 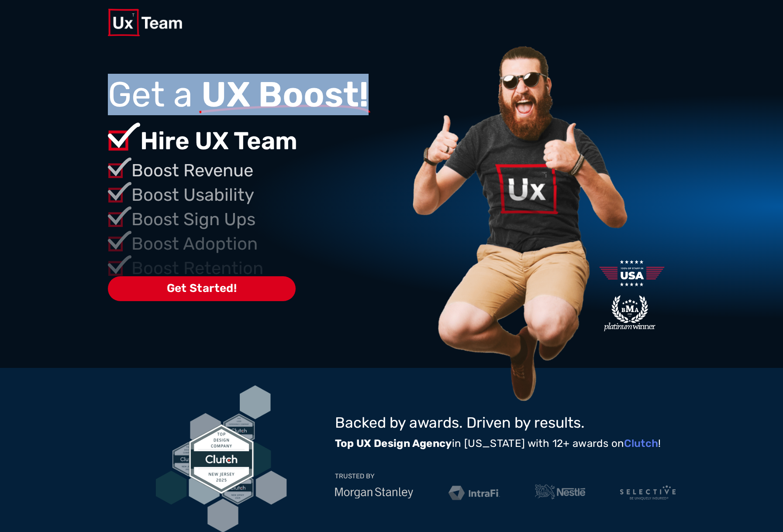 I want to click on span: Backed by awards. Driven by results., so click(x=460, y=423).